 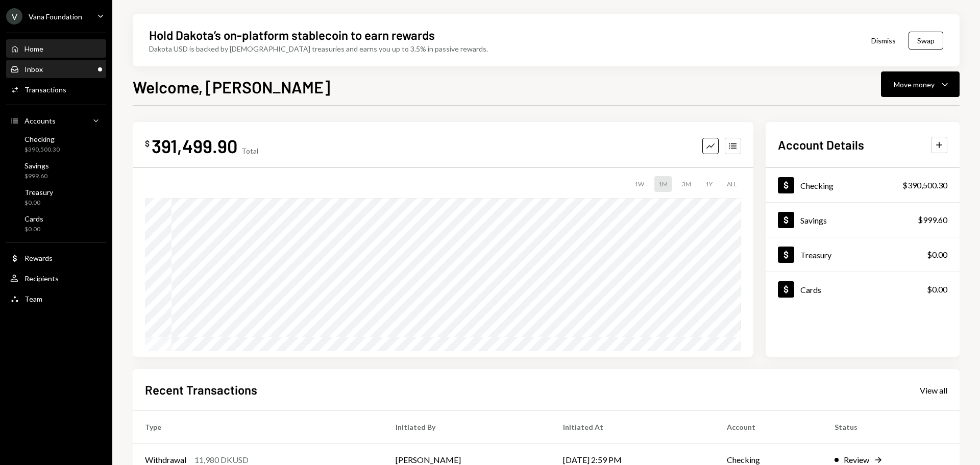 I want to click on div: View all, so click(x=934, y=391).